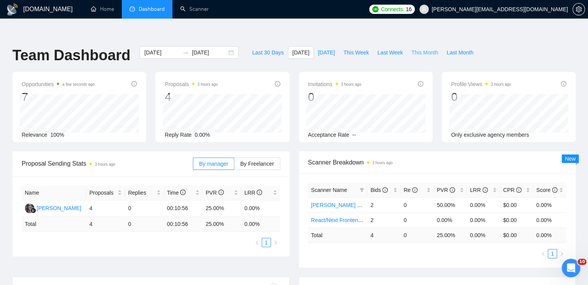 Image resolution: width=588 pixels, height=285 pixels. What do you see at coordinates (257, 243) in the screenshot?
I see `button: left` at bounding box center [257, 243].